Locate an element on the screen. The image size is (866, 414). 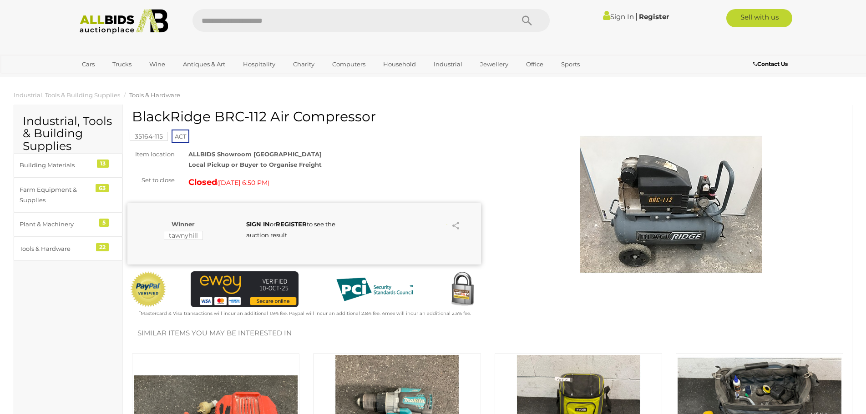
div: 22 is located at coordinates (102, 247).